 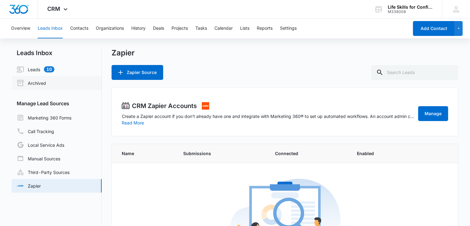 What do you see at coordinates (57, 103) in the screenshot?
I see `h3: Manage Lead Sources` at bounding box center [57, 103].